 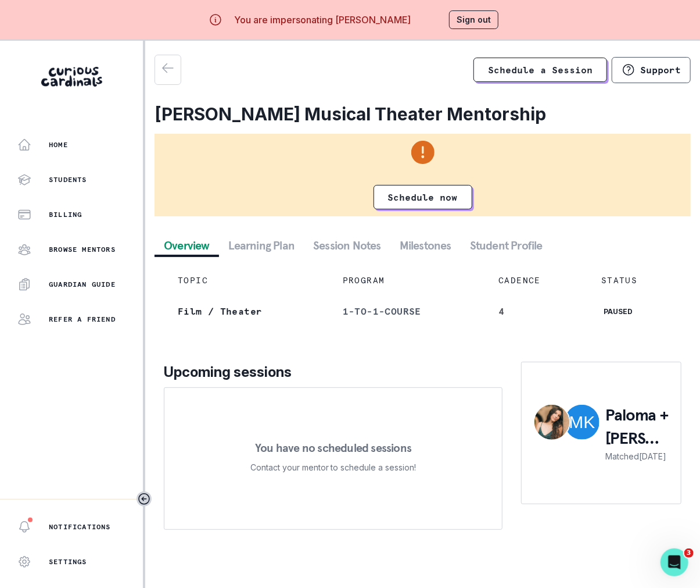 What do you see at coordinates (535, 281) in the screenshot?
I see `td: CADENCE` at bounding box center [535, 281].